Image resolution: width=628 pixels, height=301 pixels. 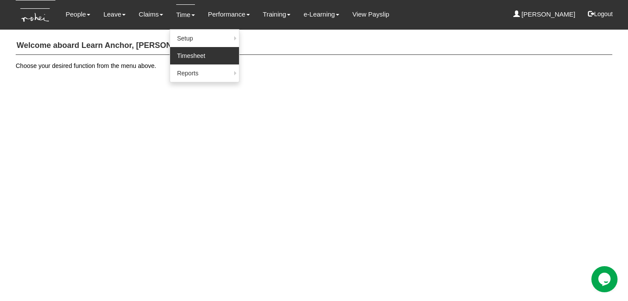 I want to click on a: Claims, so click(x=151, y=14).